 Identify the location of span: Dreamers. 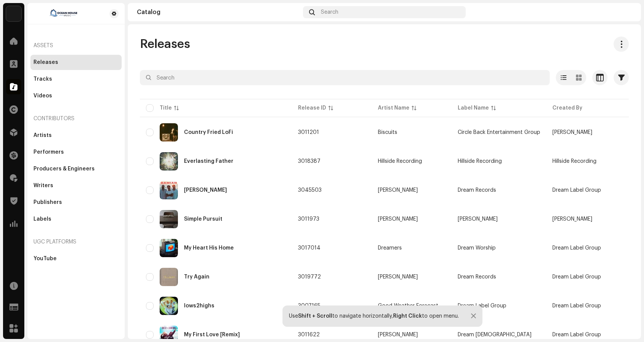
(412, 248).